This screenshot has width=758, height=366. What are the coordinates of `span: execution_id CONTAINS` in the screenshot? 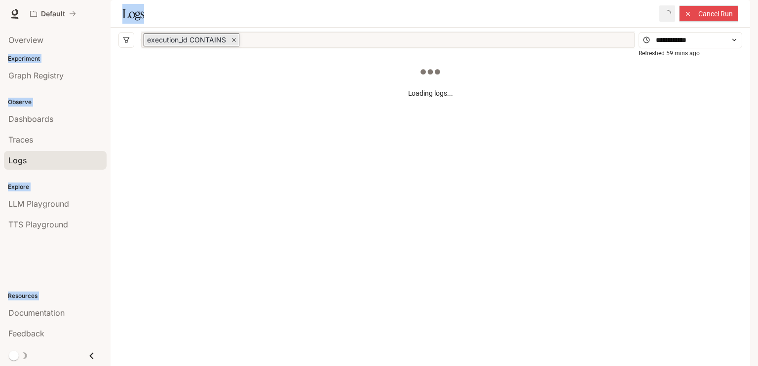 It's located at (187, 40).